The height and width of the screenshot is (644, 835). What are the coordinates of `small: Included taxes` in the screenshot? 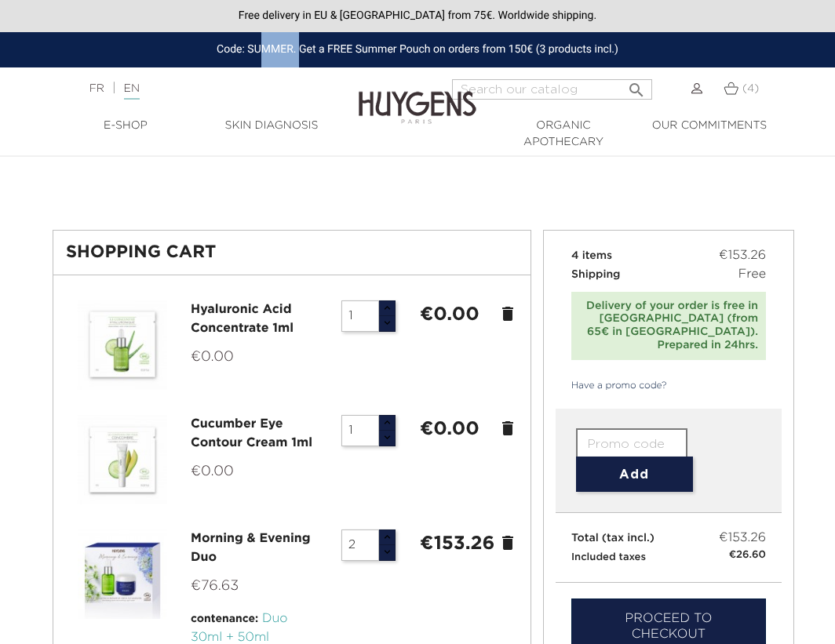 It's located at (608, 557).